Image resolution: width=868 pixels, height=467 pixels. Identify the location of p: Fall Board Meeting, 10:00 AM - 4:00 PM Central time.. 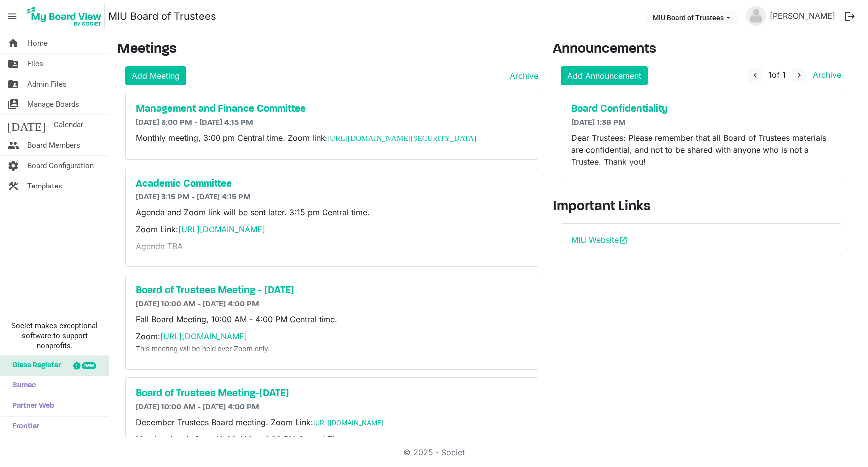
(332, 319).